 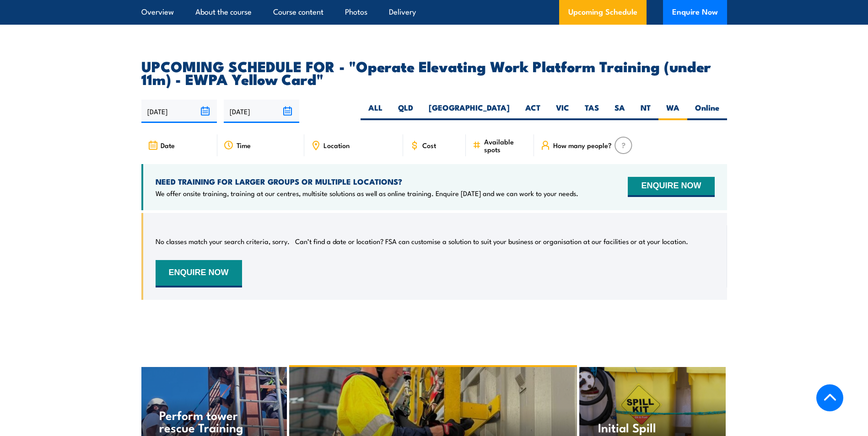 What do you see at coordinates (619, 111) in the screenshot?
I see `label: SA` at bounding box center [619, 111].